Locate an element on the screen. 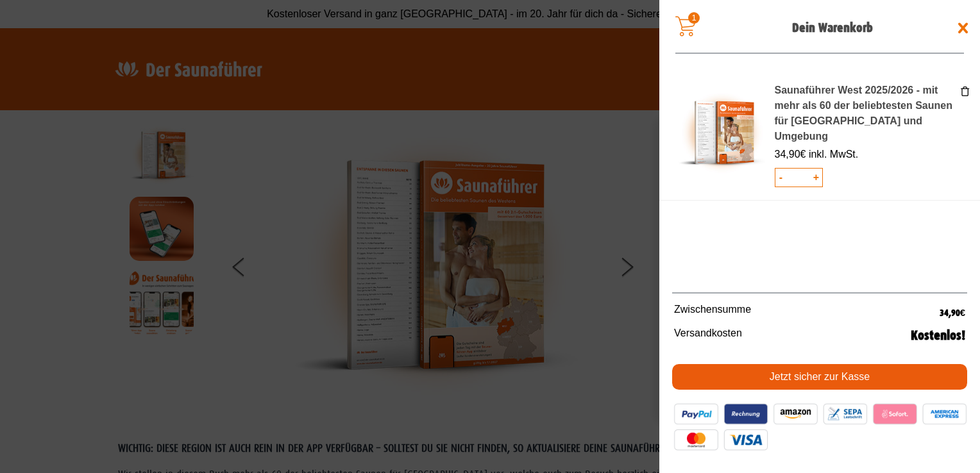 Image resolution: width=980 pixels, height=473 pixels. span: Kostenlos! is located at coordinates (938, 335).